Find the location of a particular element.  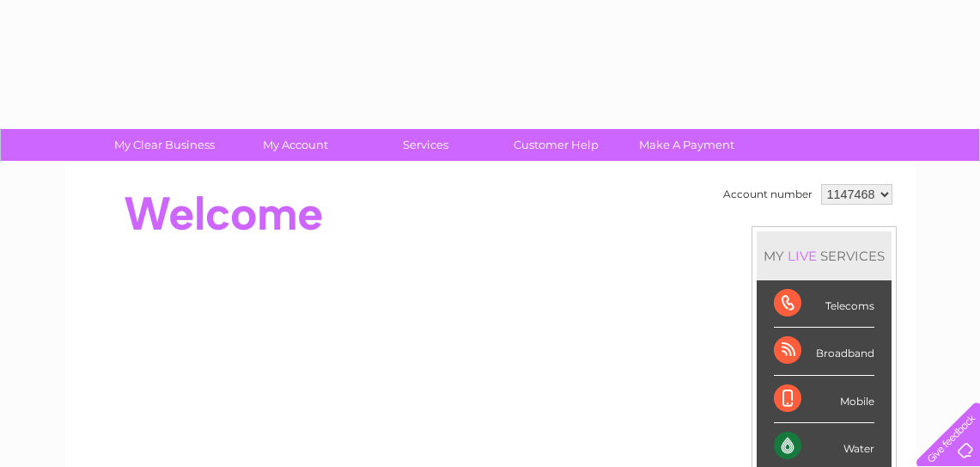

a: My Clear Business is located at coordinates (164, 145).